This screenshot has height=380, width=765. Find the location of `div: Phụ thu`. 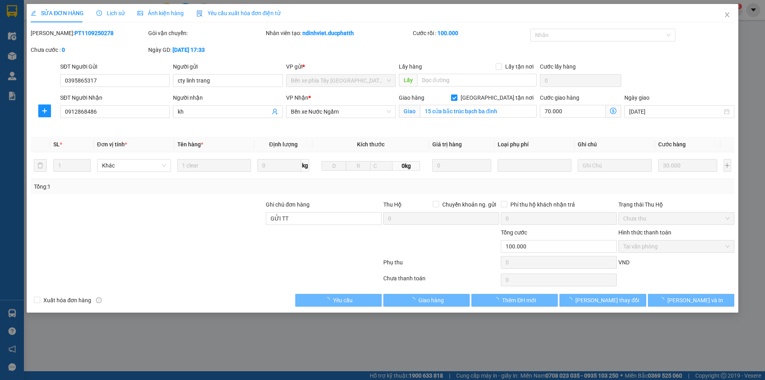

div: Phụ thu is located at coordinates (441, 265).